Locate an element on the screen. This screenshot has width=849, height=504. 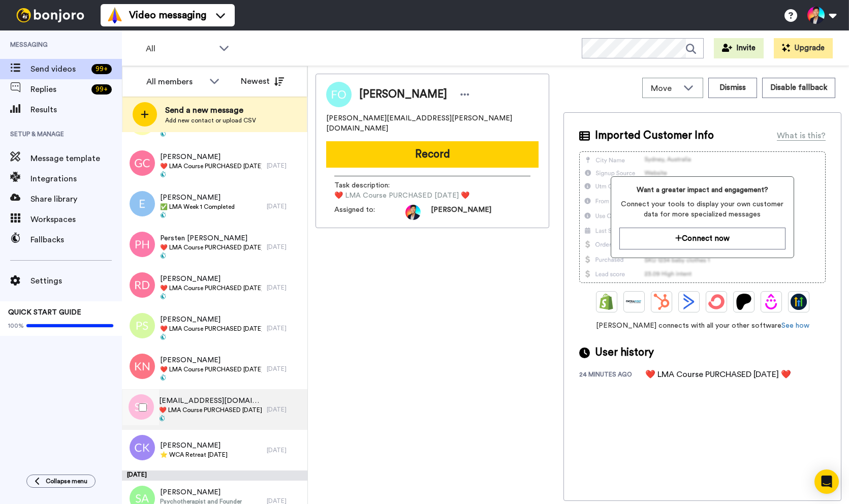
img: e.png is located at coordinates (142, 204).